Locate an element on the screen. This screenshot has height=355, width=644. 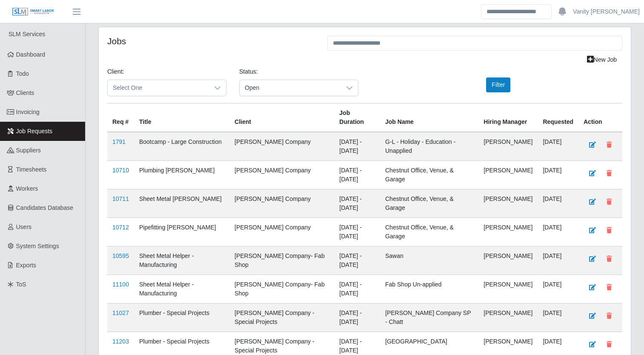
td: Fab Shop Un-applied is located at coordinates (429, 289).